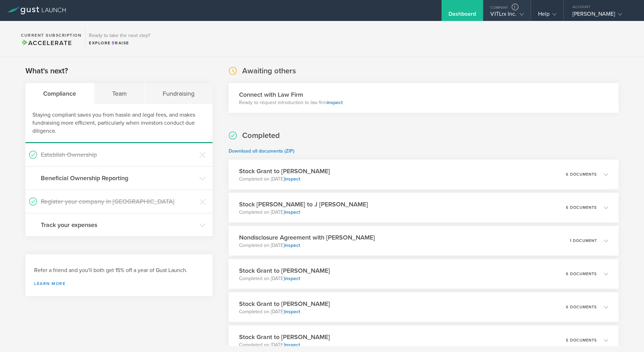 This screenshot has height=352, width=644. I want to click on span: Raise, so click(120, 43).